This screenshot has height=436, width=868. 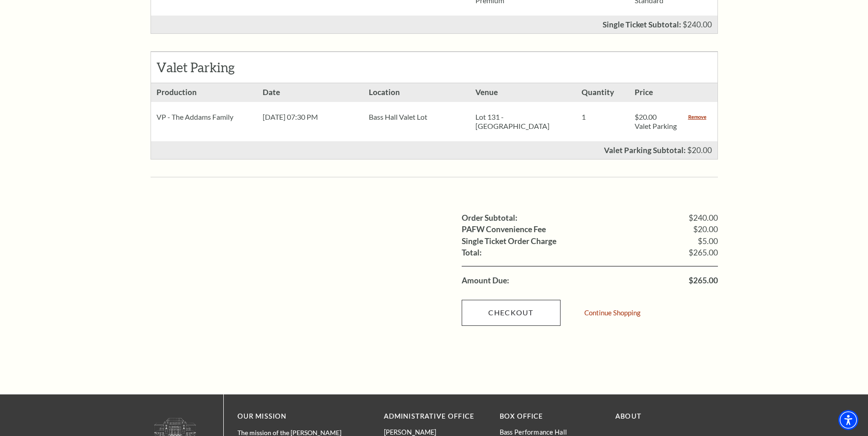 I want to click on h3: Date, so click(x=310, y=93).